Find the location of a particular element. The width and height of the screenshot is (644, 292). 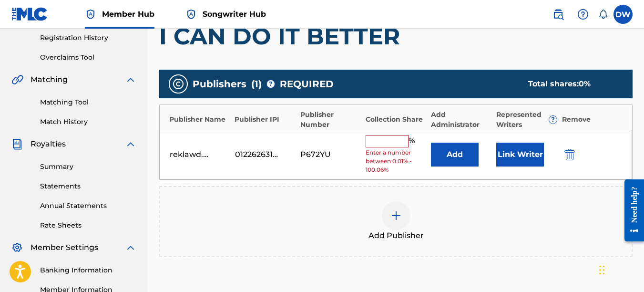

span: Add Publisher is located at coordinates (396, 236).